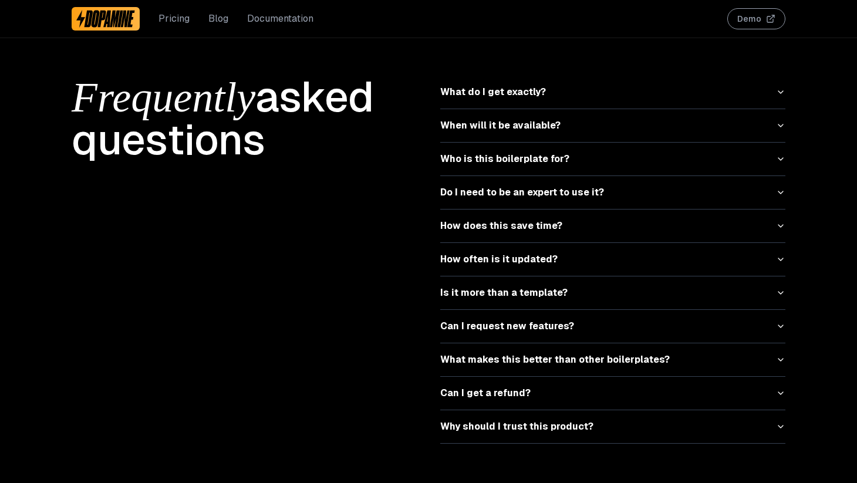  What do you see at coordinates (613, 326) in the screenshot?
I see `button: Can I request new features?` at bounding box center [613, 326].